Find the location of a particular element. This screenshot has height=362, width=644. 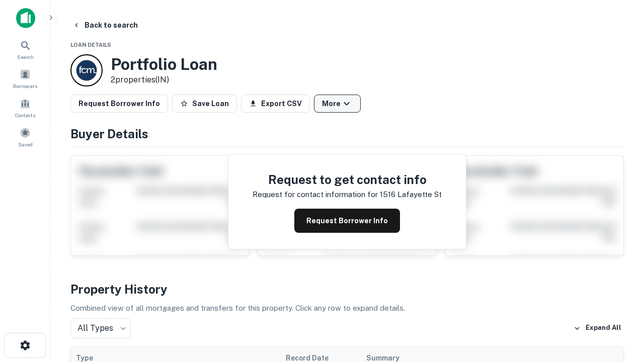

button: Export CSV is located at coordinates (275, 103).